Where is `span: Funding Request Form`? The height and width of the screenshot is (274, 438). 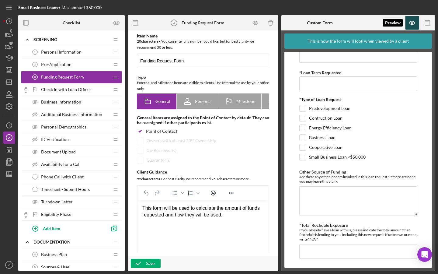 span: Funding Request Form is located at coordinates (62, 77).